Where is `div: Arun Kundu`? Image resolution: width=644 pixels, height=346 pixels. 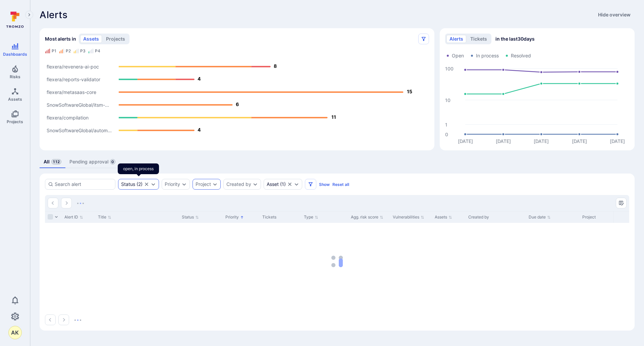
div: Arun Kundu is located at coordinates (15, 333).